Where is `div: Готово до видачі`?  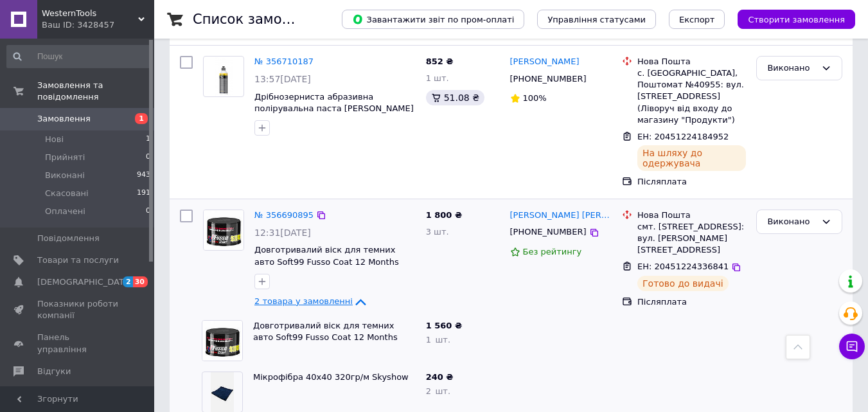 div: Готово до видачі is located at coordinates (683, 283).